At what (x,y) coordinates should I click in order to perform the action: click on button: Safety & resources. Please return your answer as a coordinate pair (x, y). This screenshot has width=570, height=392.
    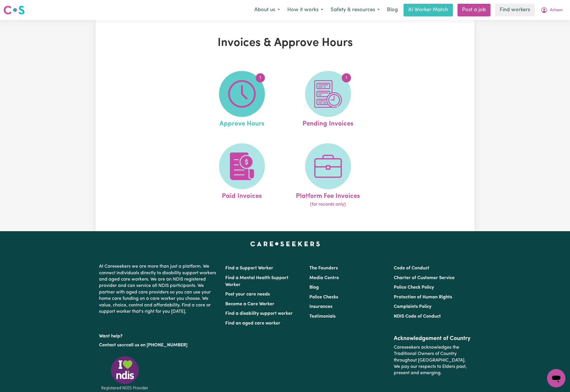
    Looking at the image, I should click on (355, 10).